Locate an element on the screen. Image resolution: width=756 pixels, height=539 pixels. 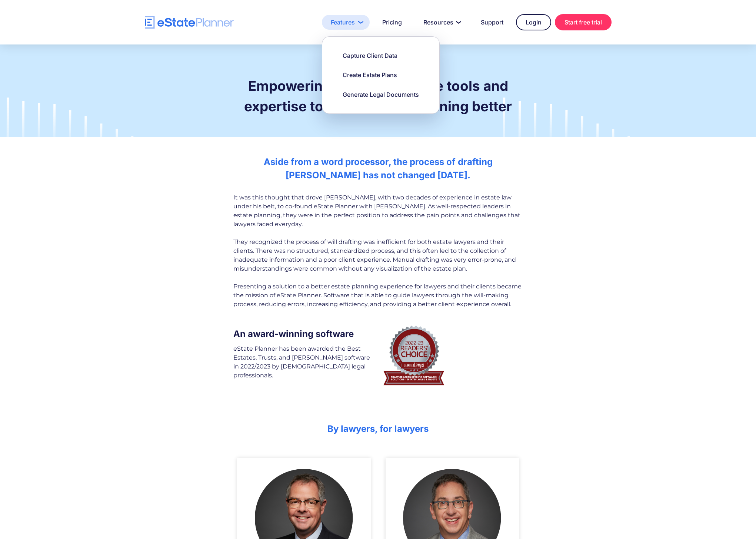
a: Start free trial is located at coordinates (583, 22).